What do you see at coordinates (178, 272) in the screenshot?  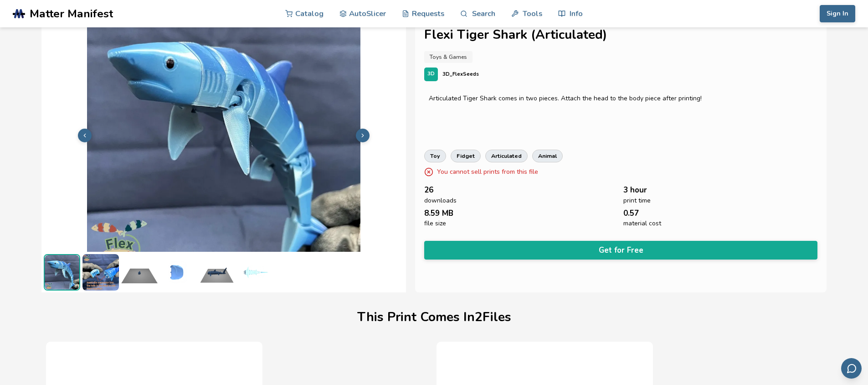 I see `img: Flexi_Tiger-Shark_head_3D_Preview` at bounding box center [178, 272].